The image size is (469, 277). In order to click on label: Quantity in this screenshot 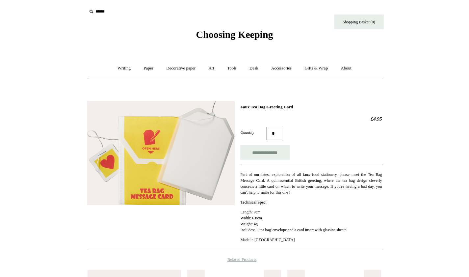, I will do `click(254, 132)`.